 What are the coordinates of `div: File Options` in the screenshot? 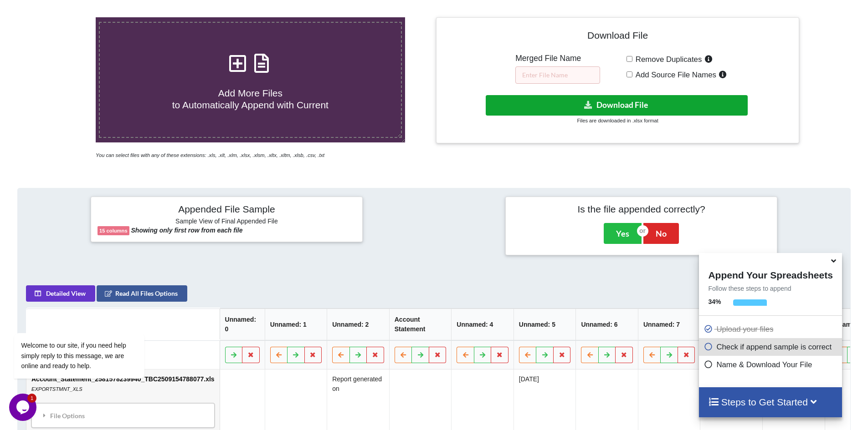 It's located at (123, 415).